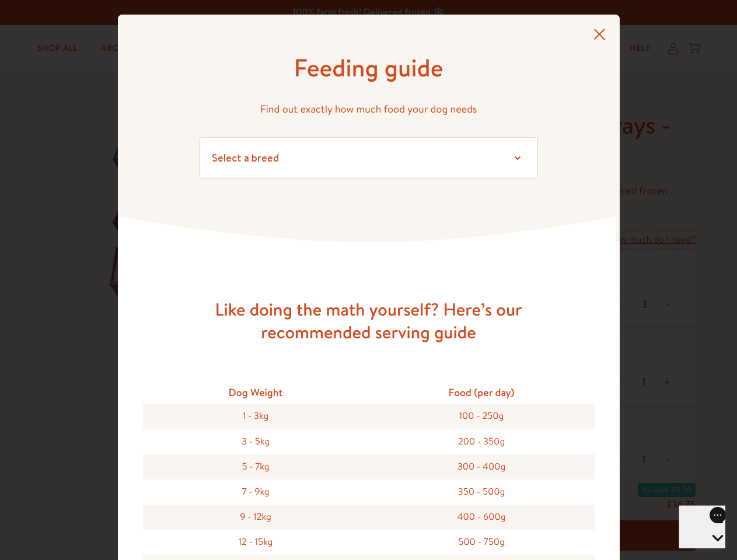 The width and height of the screenshot is (737, 560). Describe the element at coordinates (369, 109) in the screenshot. I see `p: Find out exactly how much food your dog needs` at that location.